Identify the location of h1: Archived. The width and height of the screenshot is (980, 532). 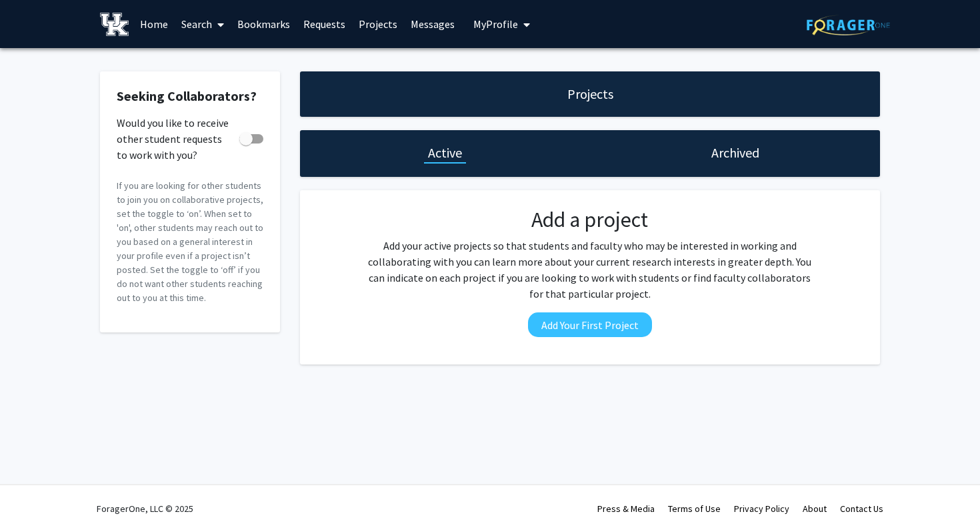
(735, 153).